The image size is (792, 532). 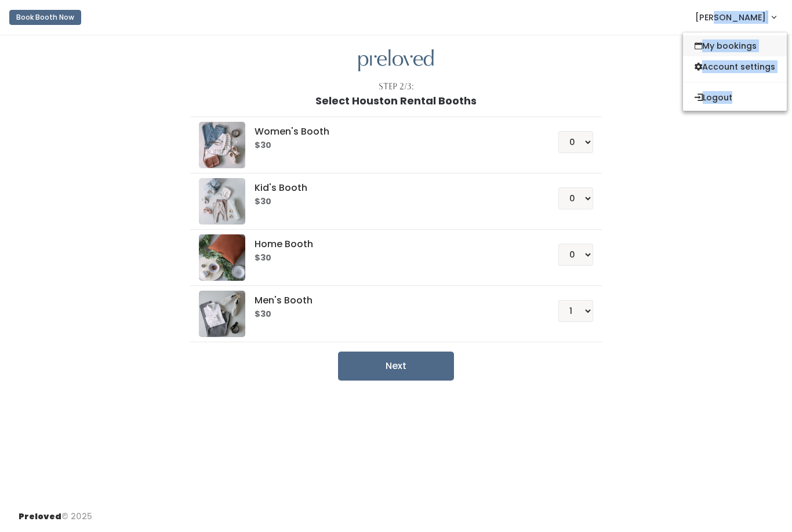 I want to click on h5: Women's Booth, so click(x=392, y=132).